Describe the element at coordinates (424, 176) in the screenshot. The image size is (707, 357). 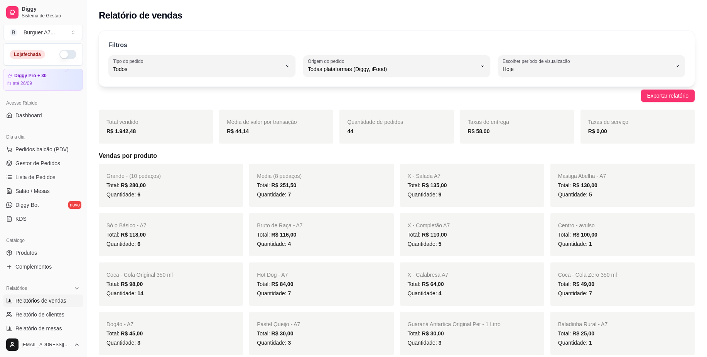
I see `span: X - Salada A7` at that location.